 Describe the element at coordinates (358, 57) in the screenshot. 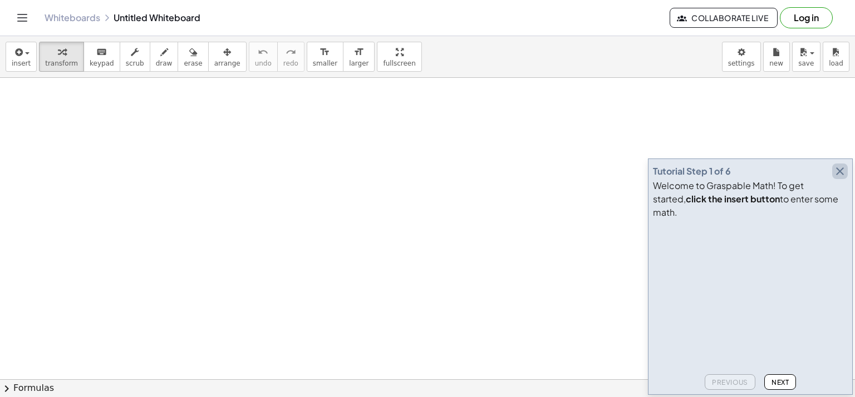

I see `button: format_sizelarger` at that location.